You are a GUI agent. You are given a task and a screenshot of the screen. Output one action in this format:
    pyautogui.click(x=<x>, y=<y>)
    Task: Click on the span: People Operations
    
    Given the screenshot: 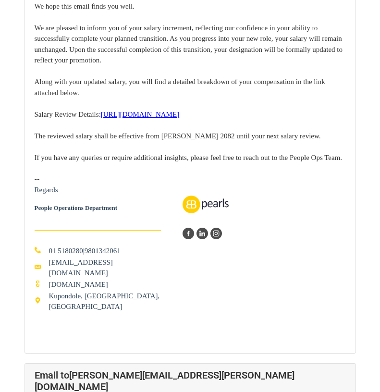 What is the action you would take?
    pyautogui.click(x=59, y=208)
    